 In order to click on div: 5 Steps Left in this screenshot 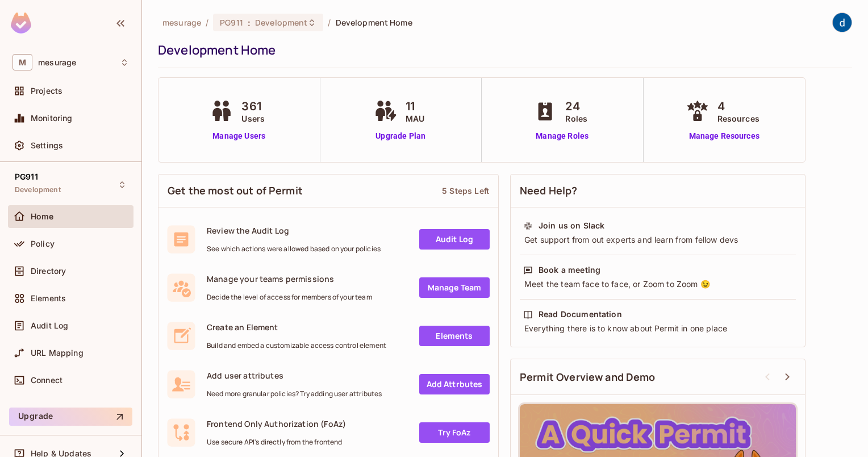, I will do `click(465, 190)`.